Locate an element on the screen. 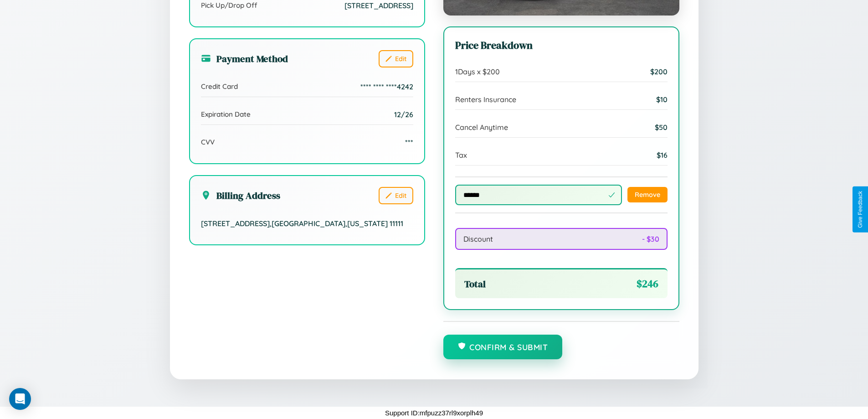  span: 12/26 is located at coordinates (404, 115).